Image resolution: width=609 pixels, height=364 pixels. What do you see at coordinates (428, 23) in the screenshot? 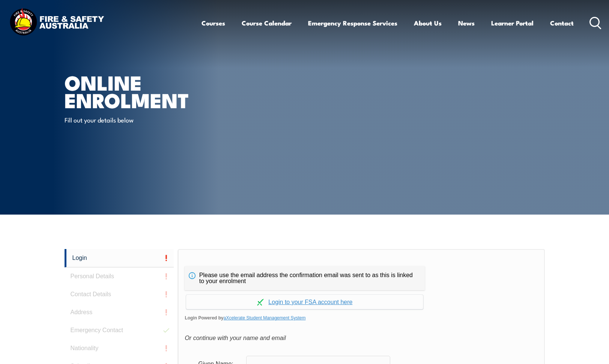
I see `a: About Us` at bounding box center [428, 23].